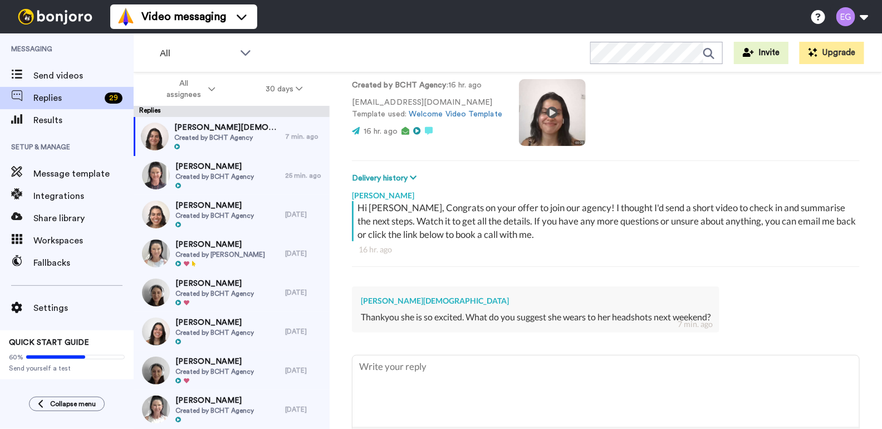 Image resolution: width=882 pixels, height=429 pixels. I want to click on span: Replies, so click(67, 98).